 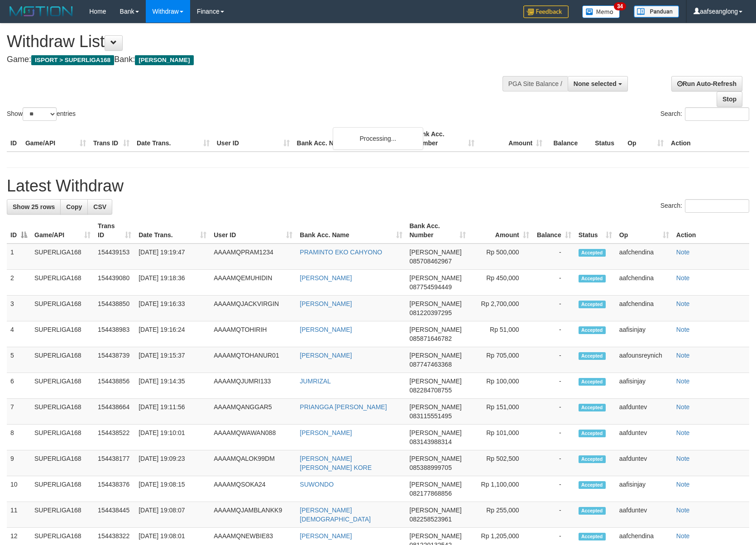 What do you see at coordinates (253, 463) in the screenshot?
I see `td: AAAAMQALOK99DM` at bounding box center [253, 463].